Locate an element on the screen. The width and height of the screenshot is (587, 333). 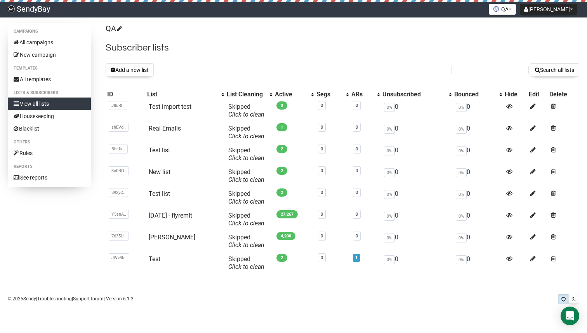
th: Bounced: No sort applied, activate to apply an ascending sort is located at coordinates (478, 94).